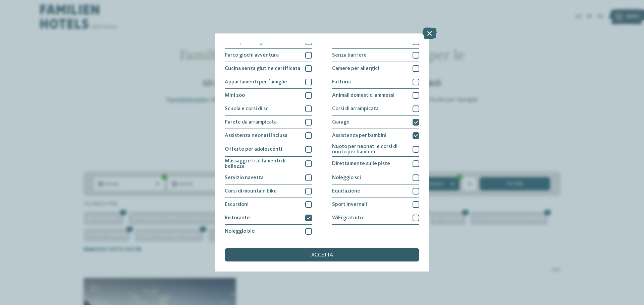 This screenshot has height=305, width=644. I want to click on span: Nuoto per neonati e corsi di nuoto per bambini, so click(369, 149).